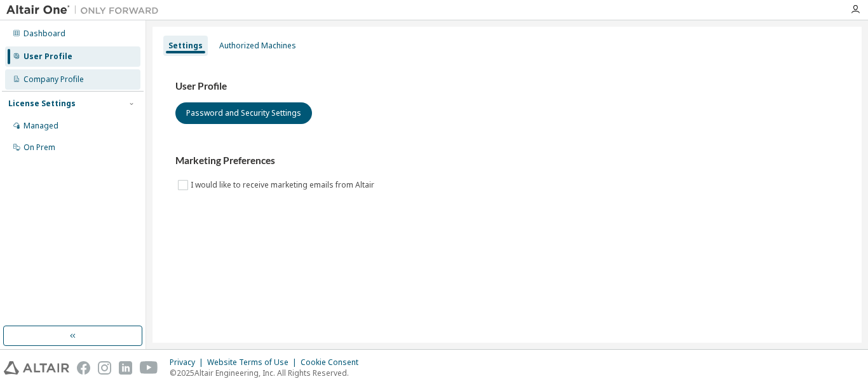 This screenshot has height=386, width=868. What do you see at coordinates (125, 368) in the screenshot?
I see `img: linkedin.svg` at bounding box center [125, 368].